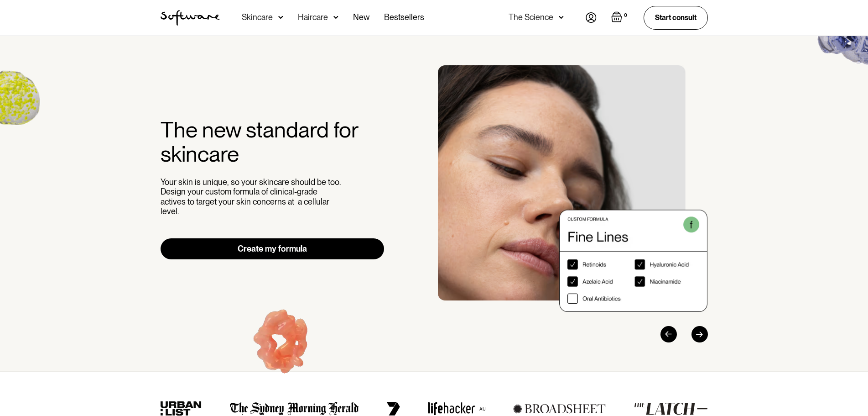 The height and width of the screenshot is (416, 868). What do you see at coordinates (700, 334) in the screenshot?
I see `div: Next slide` at bounding box center [700, 334].